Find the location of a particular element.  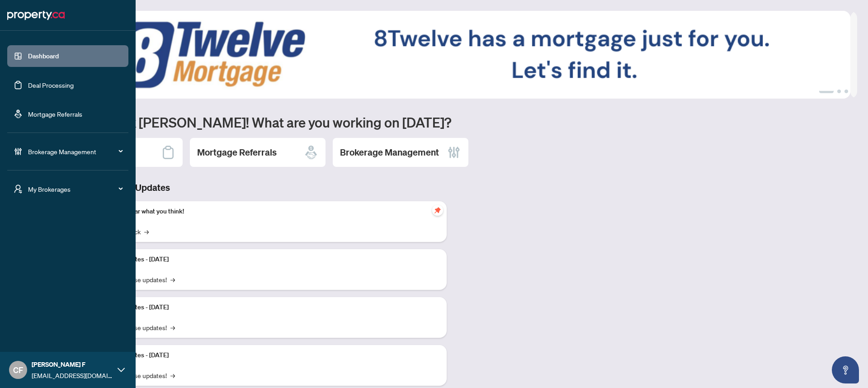

a: Dashboard is located at coordinates (43, 56).